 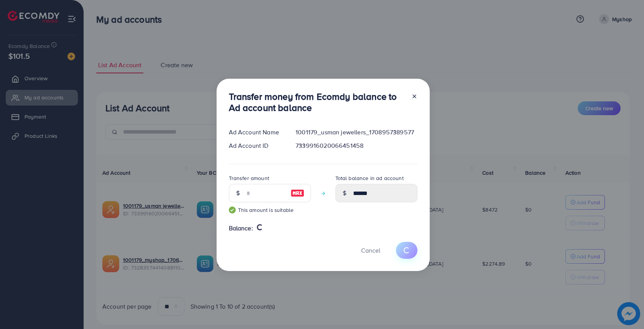 I want to click on label: Total balance in ad account, so click(x=369, y=178).